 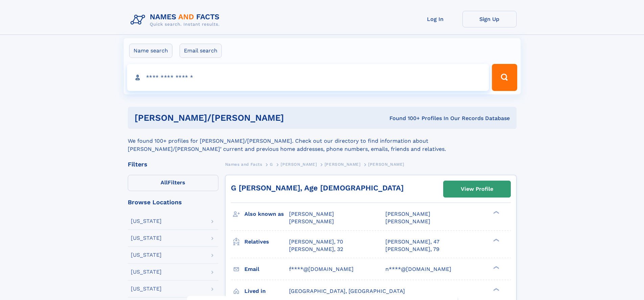 I want to click on a: G, so click(x=271, y=164).